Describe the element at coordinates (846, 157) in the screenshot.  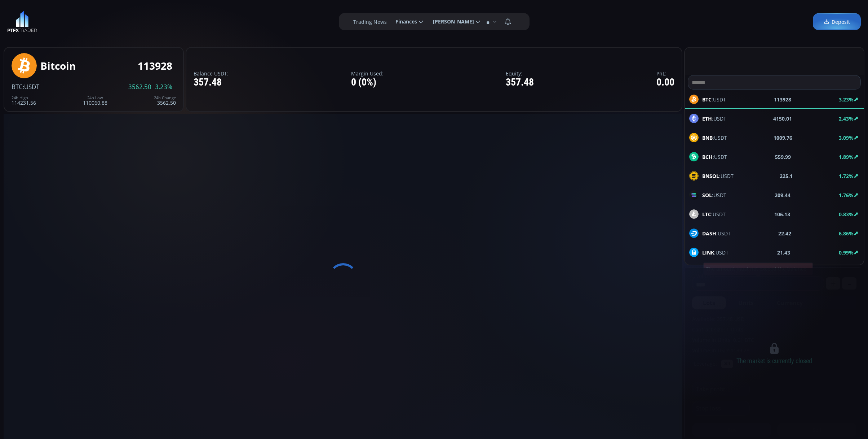
I see `b: 1.89%` at that location.